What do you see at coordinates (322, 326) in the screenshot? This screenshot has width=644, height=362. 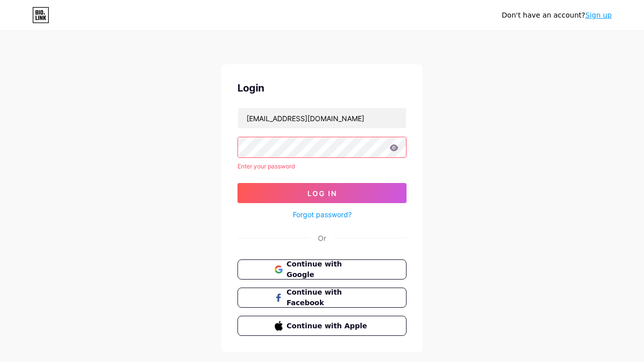 I see `button: Continue with Apple` at bounding box center [322, 326].